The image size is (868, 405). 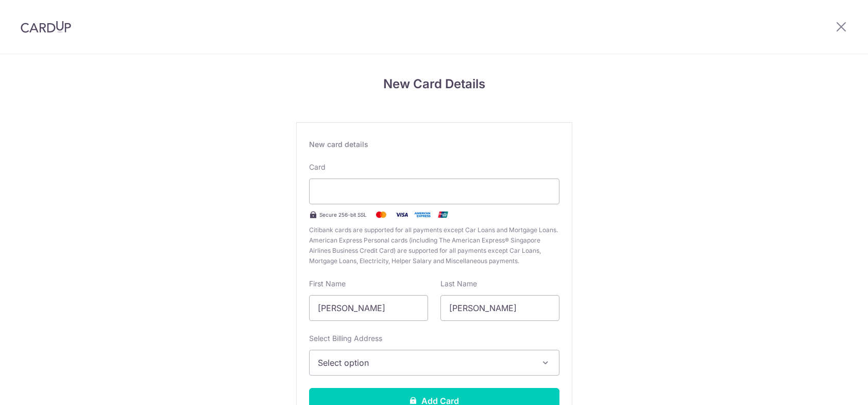 What do you see at coordinates (500, 308) in the screenshot?
I see `input: Cardholder Last Name` at bounding box center [500, 308].